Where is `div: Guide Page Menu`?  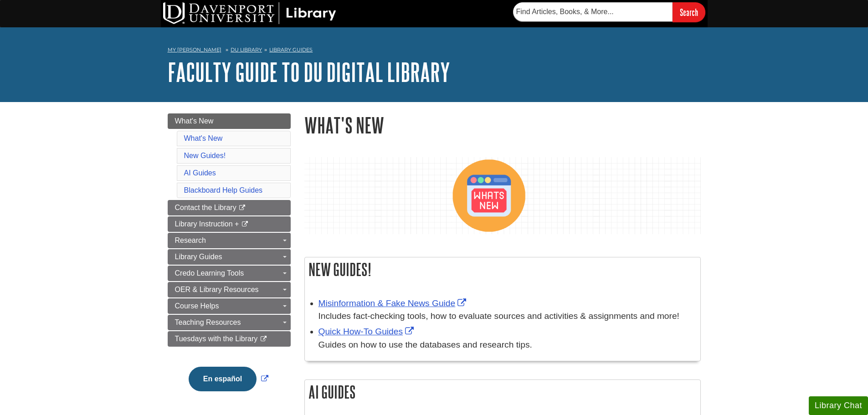
div: Guide Page Menu is located at coordinates (229, 260).